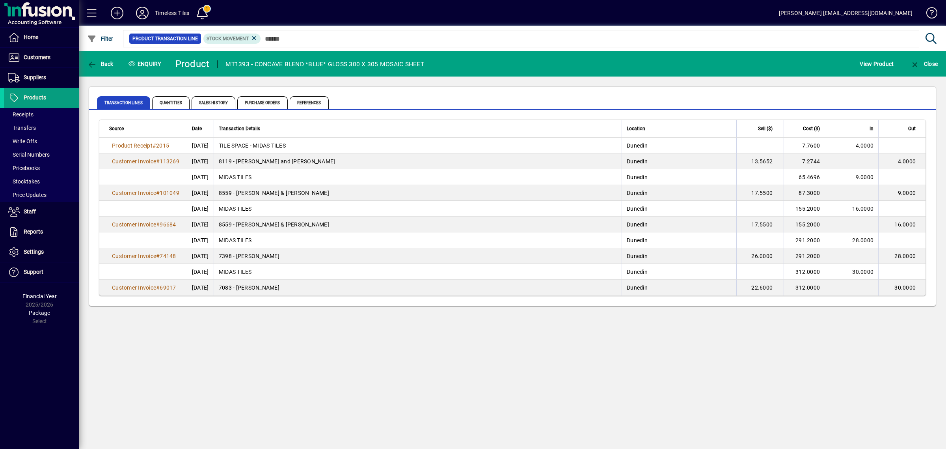 This screenshot has width=946, height=449. Describe the element at coordinates (197, 129) in the screenshot. I see `span: Date` at that location.